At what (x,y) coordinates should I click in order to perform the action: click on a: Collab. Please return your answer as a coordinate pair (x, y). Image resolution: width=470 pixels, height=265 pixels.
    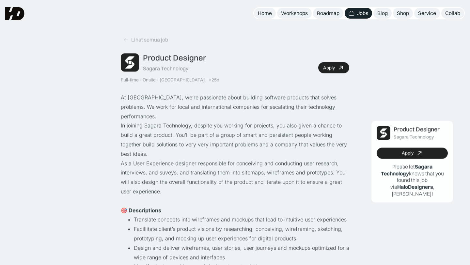
    Looking at the image, I should click on (452, 13).